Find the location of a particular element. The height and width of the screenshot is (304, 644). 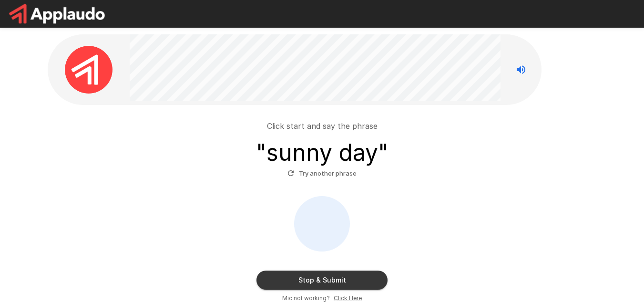

button: Stop reading questions aloud is located at coordinates (521, 70).